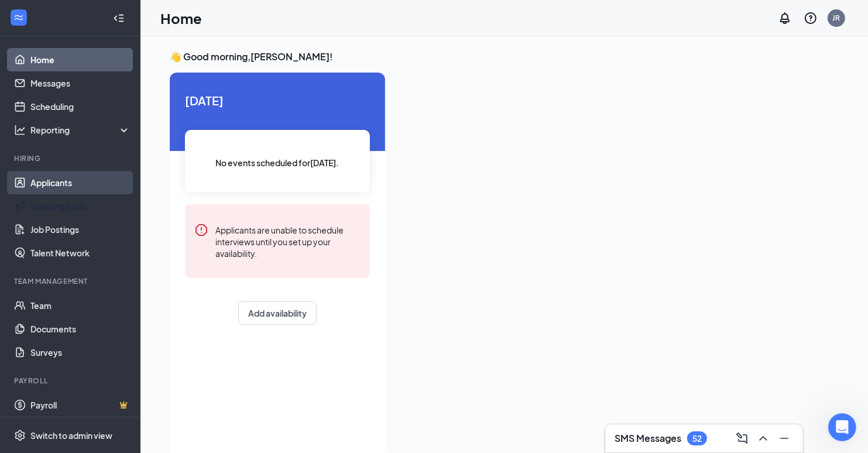 The width and height of the screenshot is (868, 453). I want to click on a: Home, so click(80, 59).